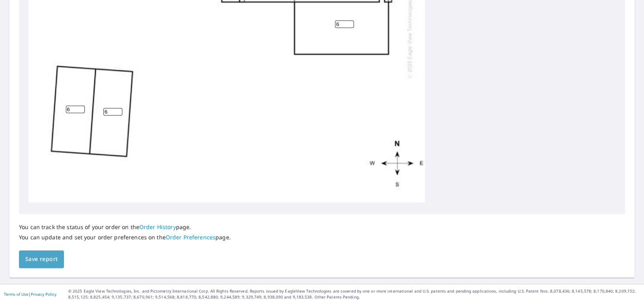 The image size is (644, 304). Describe the element at coordinates (125, 227) in the screenshot. I see `p: You can track the status of your order on the page.` at that location.